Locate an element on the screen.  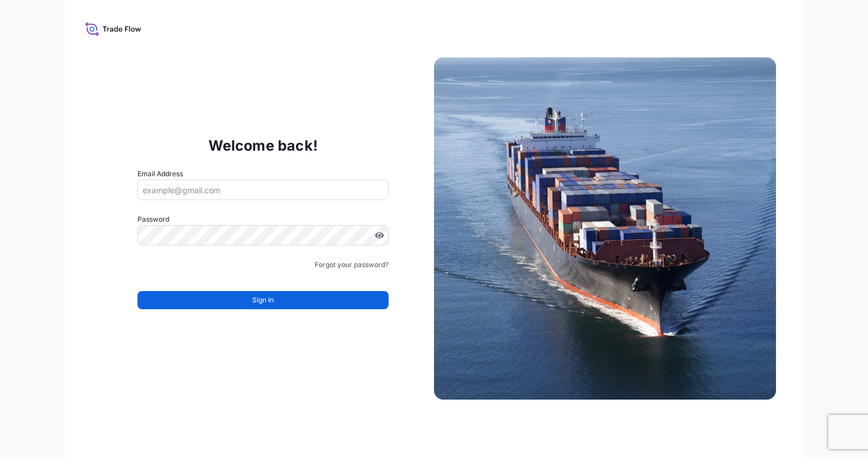
button: Show password is located at coordinates (380, 235).